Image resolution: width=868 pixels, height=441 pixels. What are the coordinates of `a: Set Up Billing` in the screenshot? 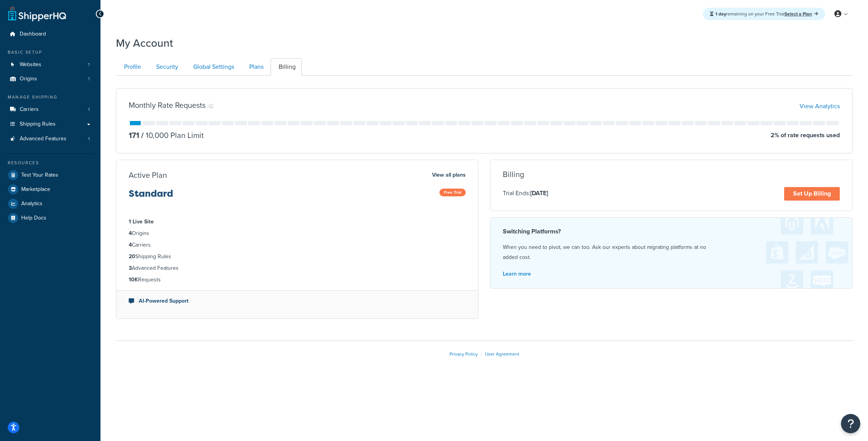 It's located at (812, 194).